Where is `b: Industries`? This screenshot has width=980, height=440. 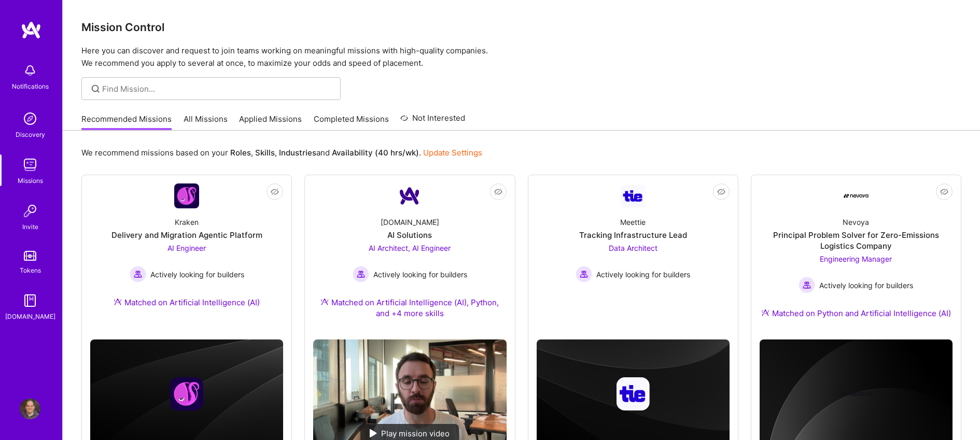
b: Industries is located at coordinates (298, 153).